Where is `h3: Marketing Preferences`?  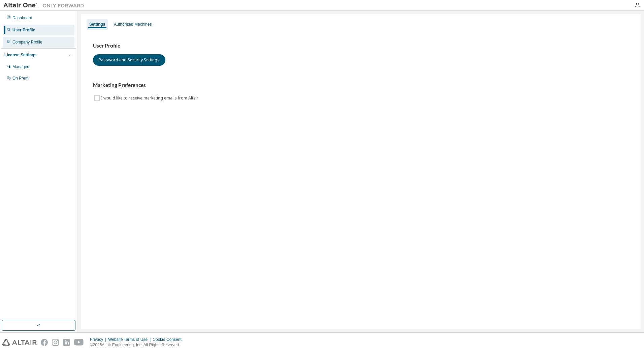 h3: Marketing Preferences is located at coordinates (361, 86).